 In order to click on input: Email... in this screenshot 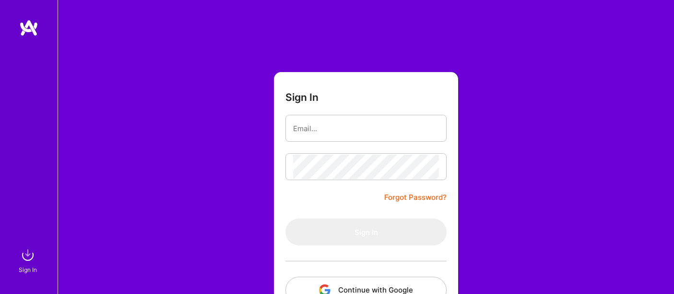, I will do `click(366, 128)`.